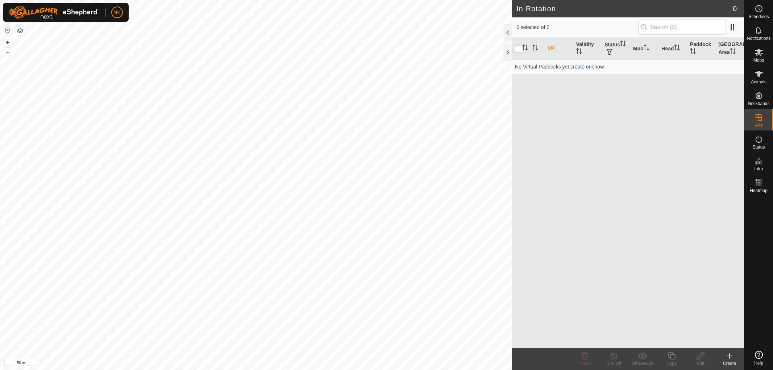 The width and height of the screenshot is (773, 370). Describe the element at coordinates (615, 49) in the screenshot. I see `th: Status` at that location.